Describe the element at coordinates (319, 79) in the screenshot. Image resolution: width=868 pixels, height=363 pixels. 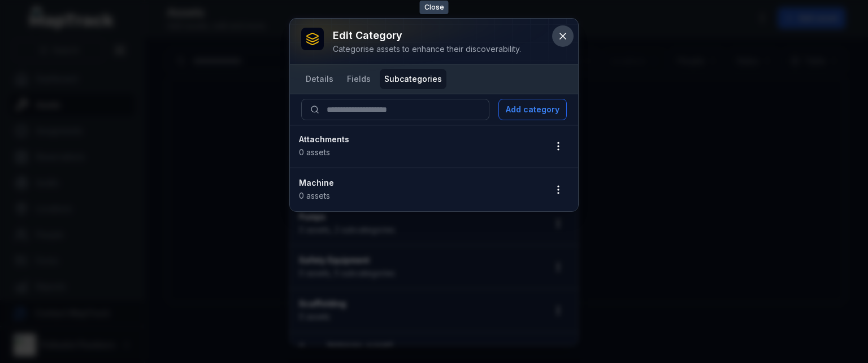
I see `button: Details` at that location.